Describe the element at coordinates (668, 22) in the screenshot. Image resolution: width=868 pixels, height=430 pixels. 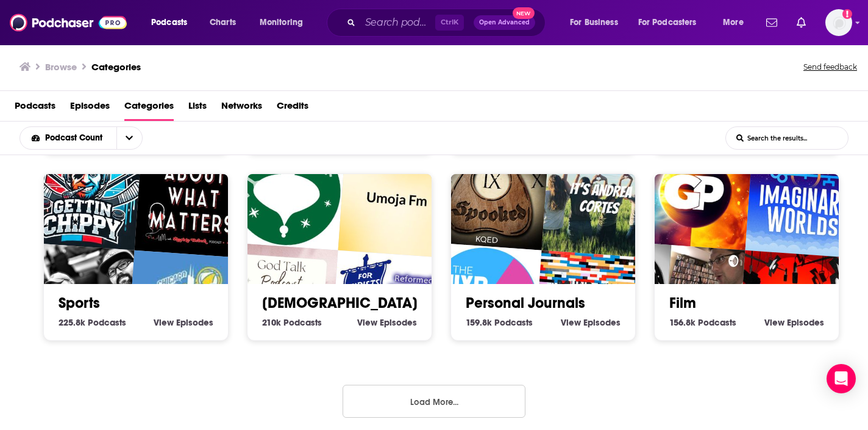
I see `span: For Podcasters` at that location.